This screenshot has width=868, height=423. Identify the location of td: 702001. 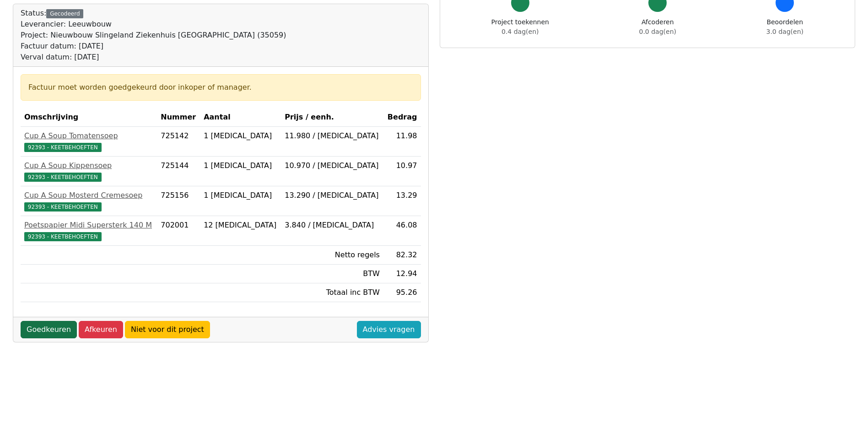
(178, 230).